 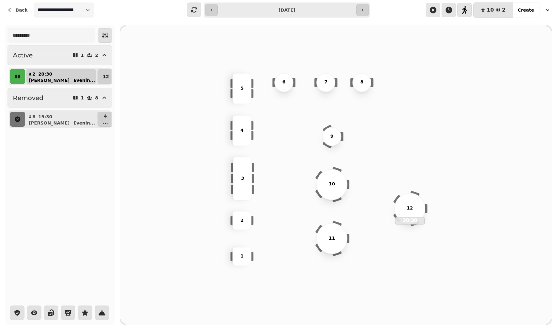 What do you see at coordinates (105, 119) in the screenshot?
I see `button: 4...` at bounding box center [105, 119].